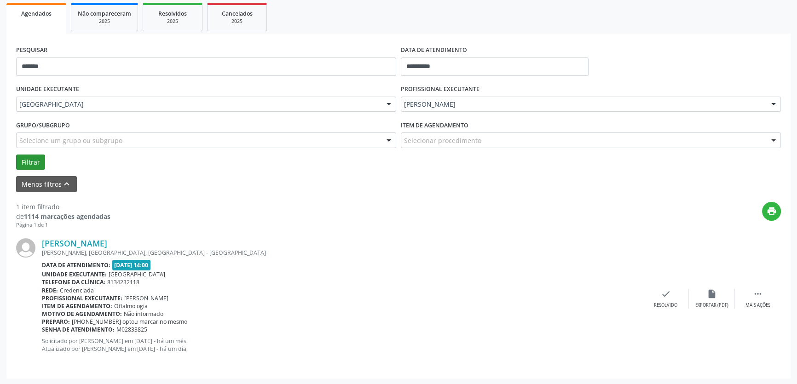 The width and height of the screenshot is (797, 384). I want to click on label: PESQUISAR, so click(32, 50).